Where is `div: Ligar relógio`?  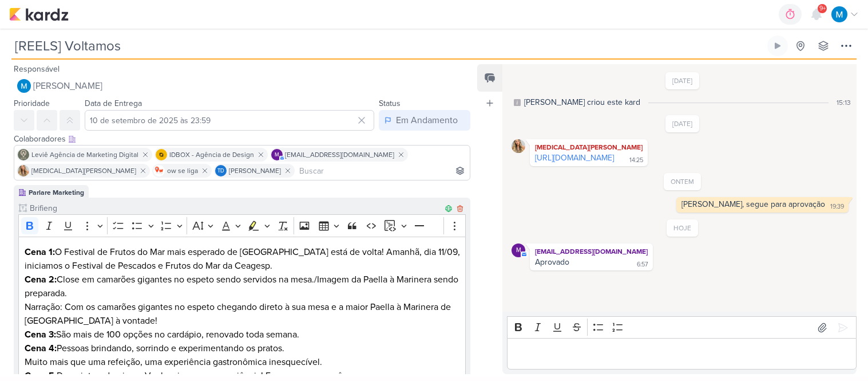
div: Ligar relógio is located at coordinates (778, 46).